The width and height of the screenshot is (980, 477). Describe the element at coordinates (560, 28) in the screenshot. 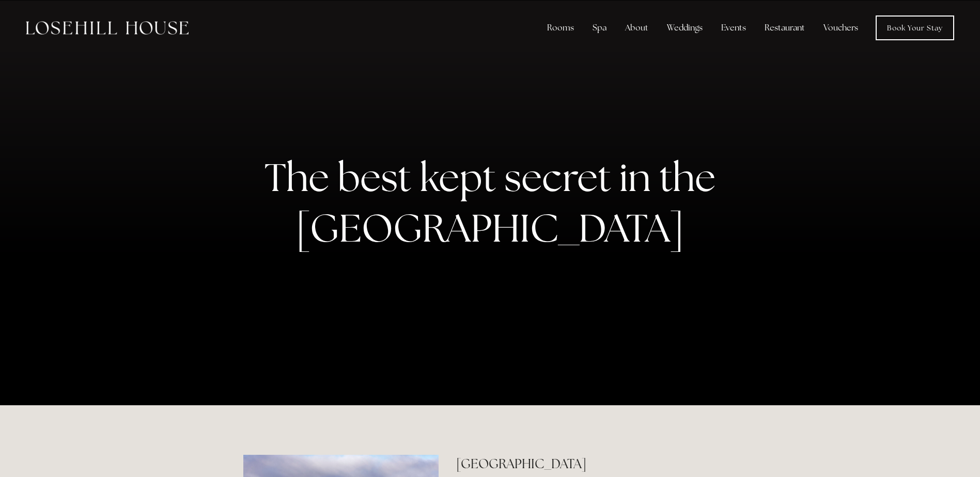

I see `div: Rooms` at that location.